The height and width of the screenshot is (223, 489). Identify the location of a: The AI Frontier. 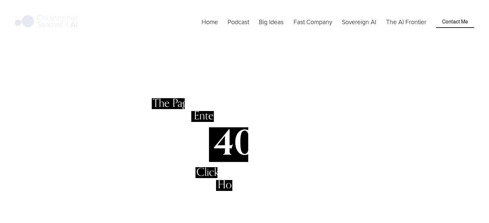
(406, 22).